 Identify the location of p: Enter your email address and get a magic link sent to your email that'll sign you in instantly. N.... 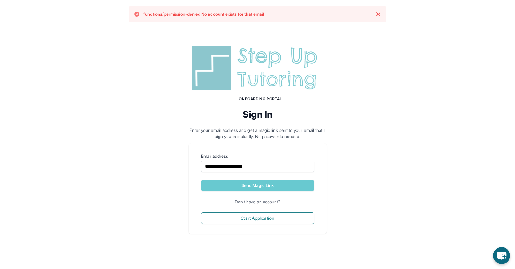
(257, 133).